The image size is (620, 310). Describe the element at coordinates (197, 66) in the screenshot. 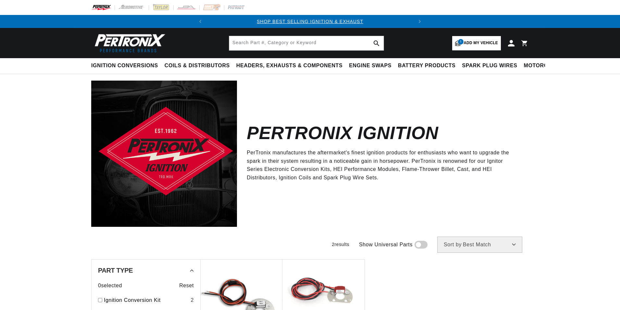

I see `span: Coils & Distributors` at that location.